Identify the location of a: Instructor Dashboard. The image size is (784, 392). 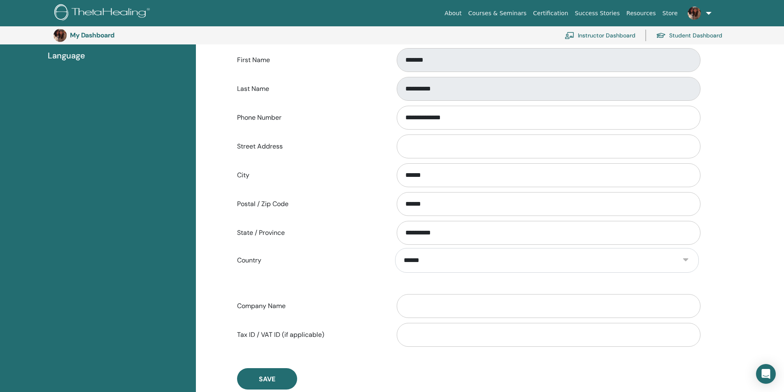
(600, 35).